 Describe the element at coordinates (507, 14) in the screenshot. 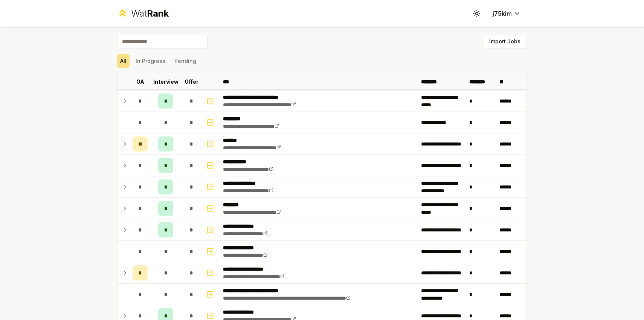

I see `button: j75kim` at that location.